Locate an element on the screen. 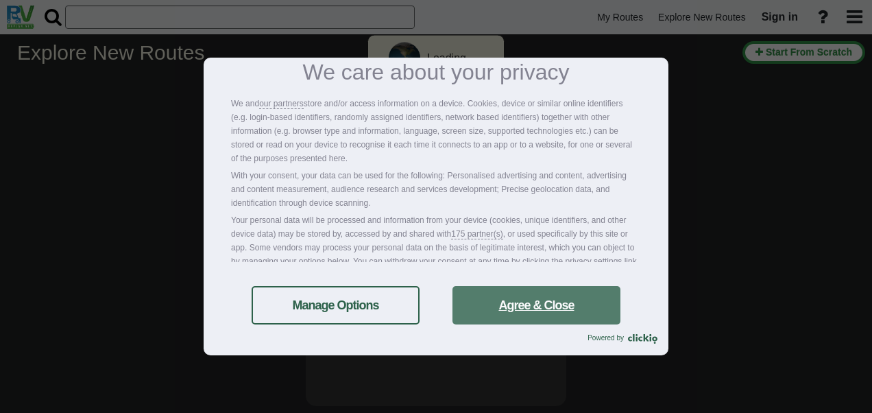  a: Agree & Close is located at coordinates (536, 305).